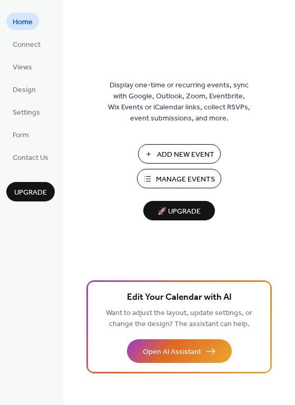 The image size is (295, 405). Describe the element at coordinates (24, 89) in the screenshot. I see `a: Design` at that location.